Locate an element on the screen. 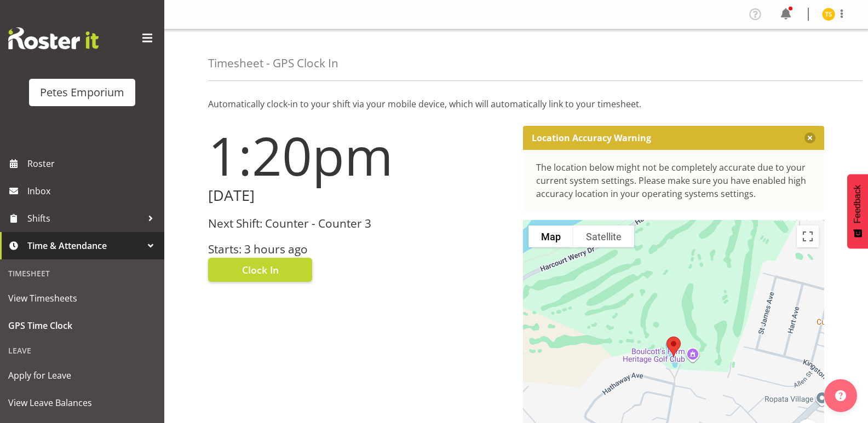  span: View Timesheets is located at coordinates (82, 299).